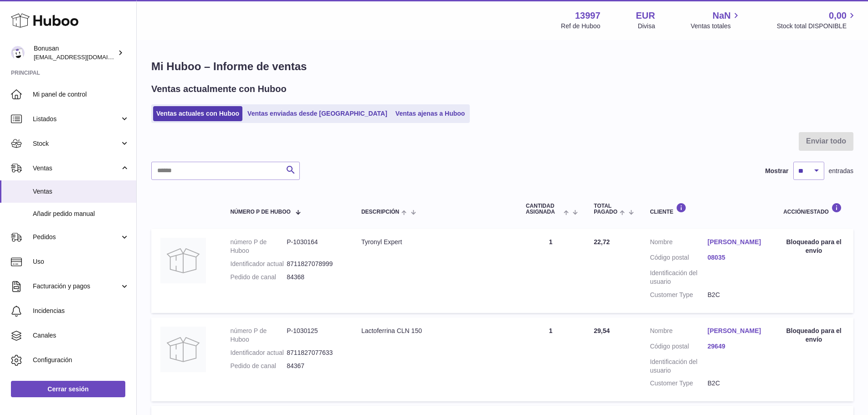  Describe the element at coordinates (818, 20) in the screenshot. I see `a: 0,00 Stock total DISPONIBLE` at that location.